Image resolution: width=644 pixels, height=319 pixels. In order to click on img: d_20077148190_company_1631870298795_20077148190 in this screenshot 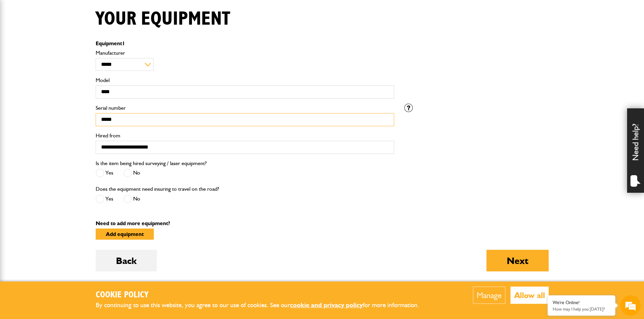, I will do `click(20, 42)`.